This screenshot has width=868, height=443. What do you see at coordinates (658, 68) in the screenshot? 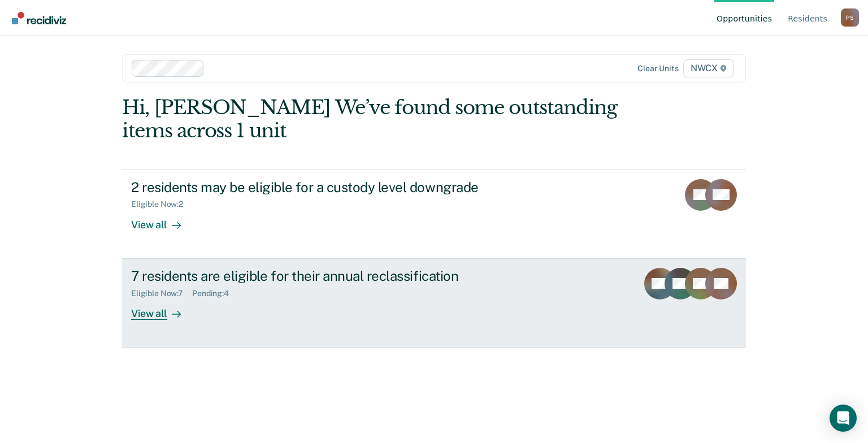
I see `div: Clear units` at bounding box center [658, 68].